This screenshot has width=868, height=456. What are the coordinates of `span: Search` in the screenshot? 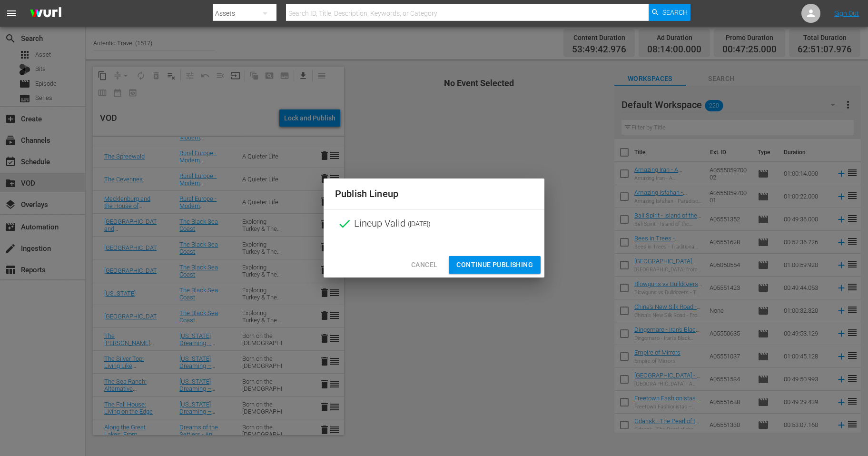 It's located at (675, 12).